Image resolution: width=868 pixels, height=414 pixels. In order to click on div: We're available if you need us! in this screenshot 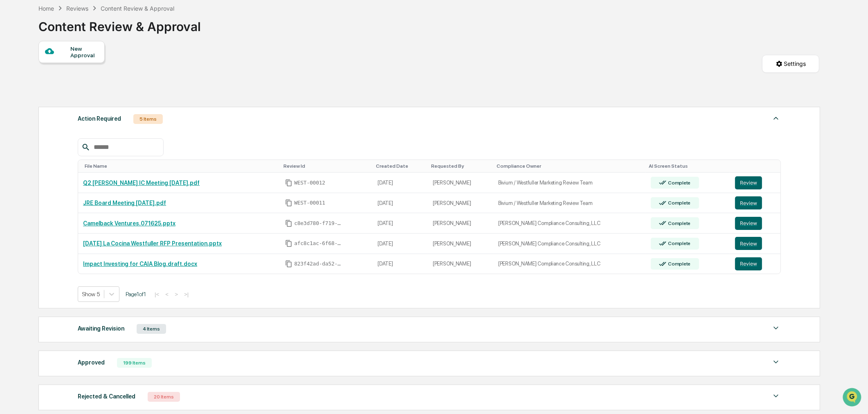, I will do `click(75, 74)`.